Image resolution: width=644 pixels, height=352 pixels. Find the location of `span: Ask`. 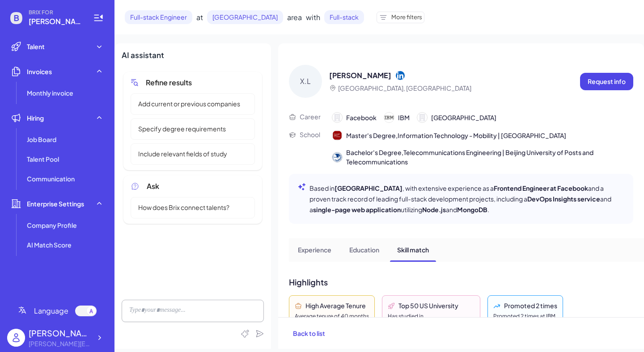

span: Ask is located at coordinates (153, 186).